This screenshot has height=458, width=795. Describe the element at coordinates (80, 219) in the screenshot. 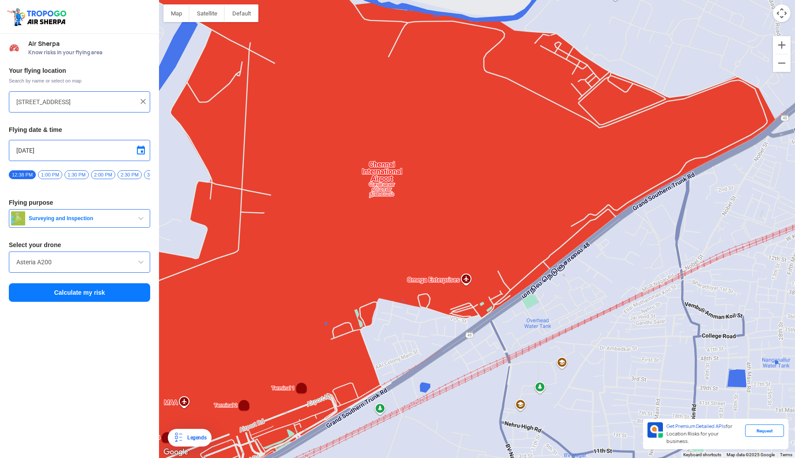

I see `span: Surveying and Inspection` at that location.